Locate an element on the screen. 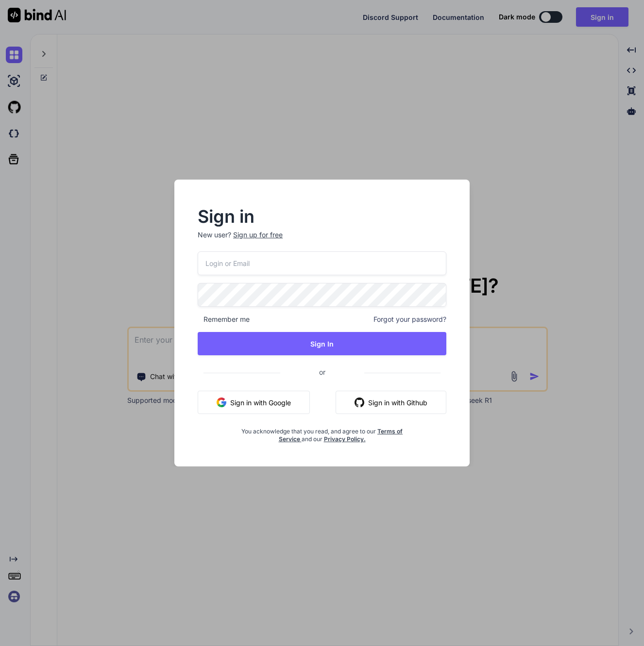 The height and width of the screenshot is (646, 644). img: github is located at coordinates (359, 403).